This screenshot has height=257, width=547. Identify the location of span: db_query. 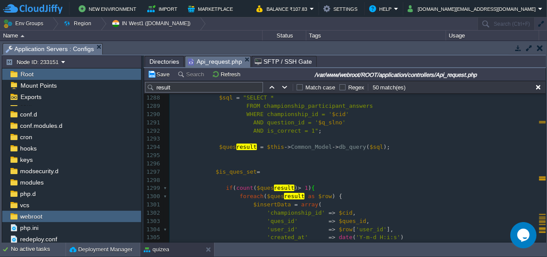
(352, 147).